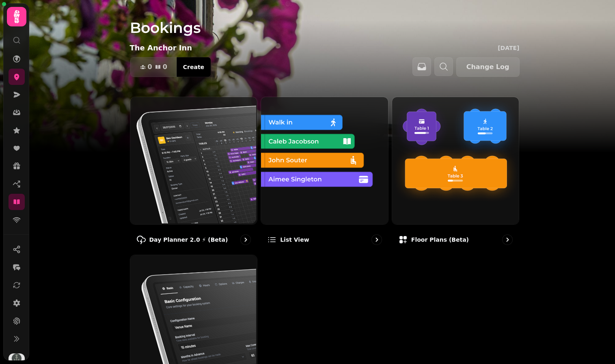 The width and height of the screenshot is (615, 364). What do you see at coordinates (295, 240) in the screenshot?
I see `p: List view` at bounding box center [295, 240].